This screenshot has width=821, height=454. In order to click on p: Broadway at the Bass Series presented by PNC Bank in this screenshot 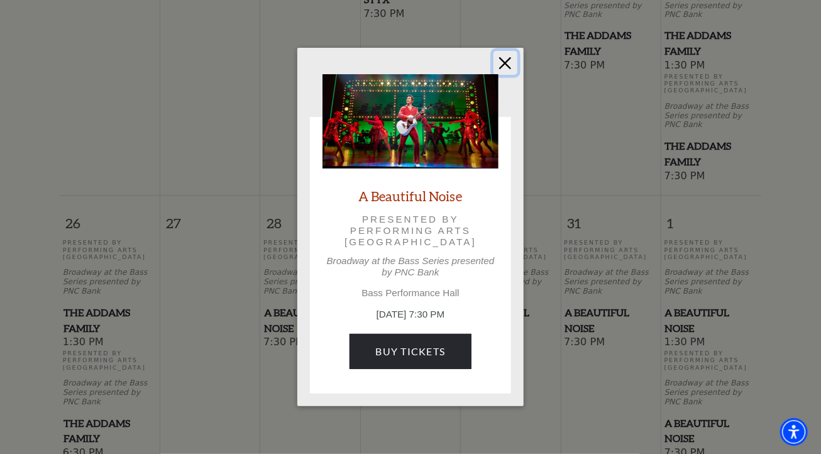, I will do `click(410, 266)`.